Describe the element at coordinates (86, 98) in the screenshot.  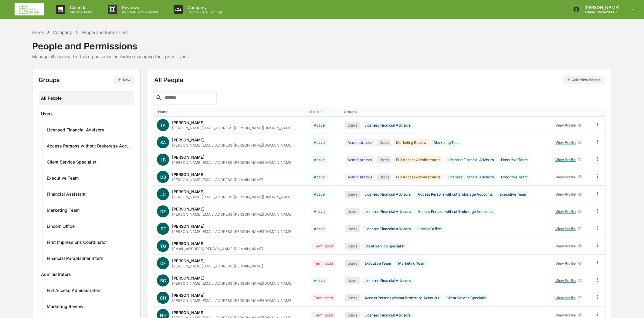
I see `div: All People` at that location.